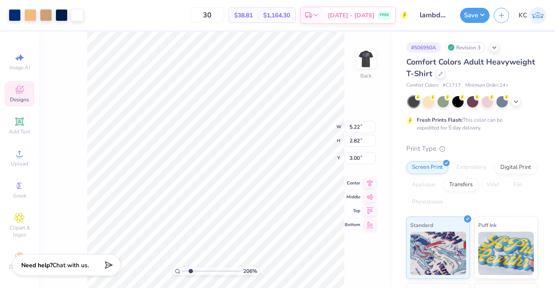  I want to click on span: 206 %, so click(250, 272).